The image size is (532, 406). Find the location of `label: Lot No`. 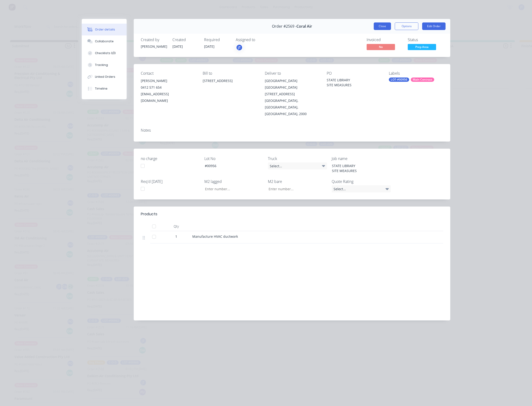

label: Lot No is located at coordinates (234, 159).